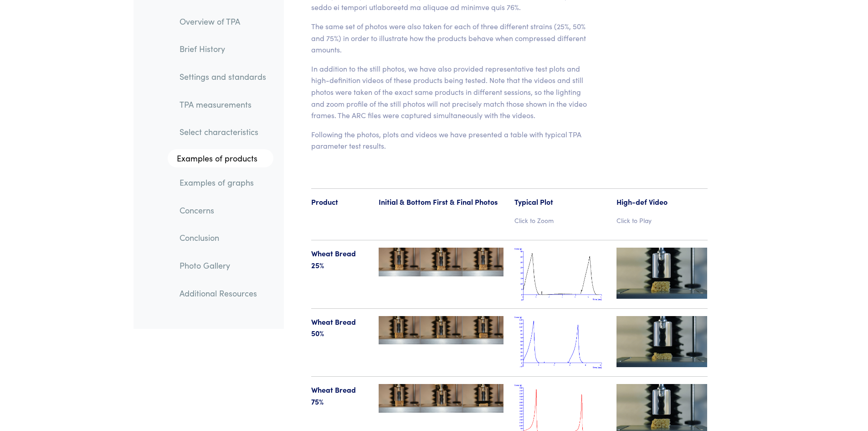 The width and height of the screenshot is (868, 431). I want to click on p: Typical Plot, so click(559, 202).